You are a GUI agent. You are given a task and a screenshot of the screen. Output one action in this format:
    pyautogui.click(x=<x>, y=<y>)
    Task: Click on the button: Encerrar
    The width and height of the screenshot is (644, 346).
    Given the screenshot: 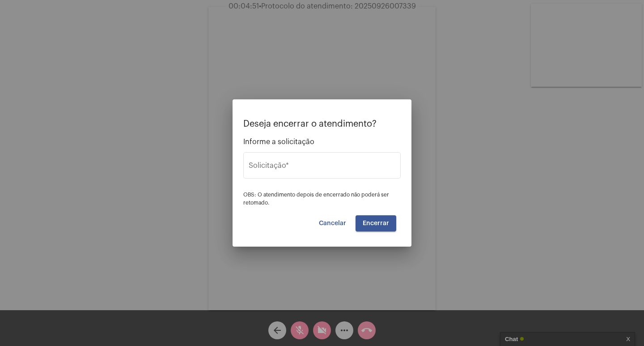 What is the action you would take?
    pyautogui.click(x=376, y=223)
    